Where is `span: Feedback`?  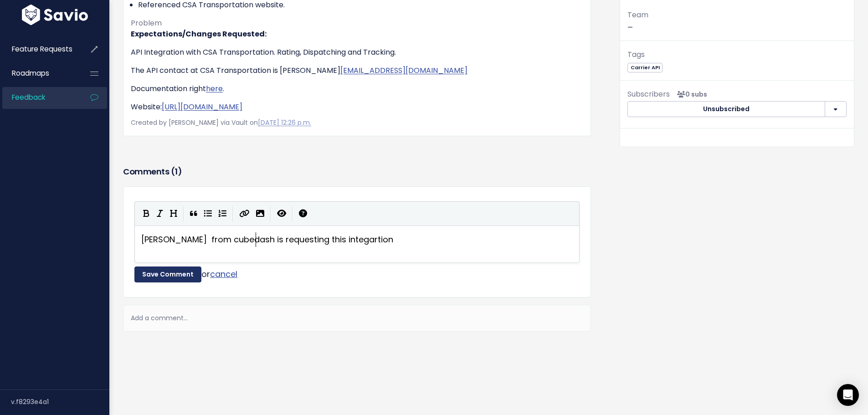 span: Feedback is located at coordinates (28, 97).